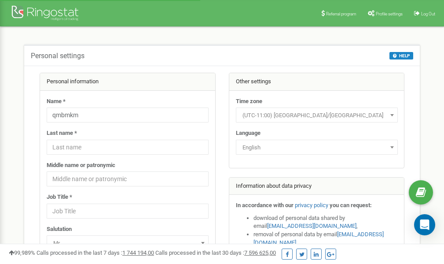  Describe the element at coordinates (425, 225) in the screenshot. I see `div: Open Intercom Messenger` at that location.